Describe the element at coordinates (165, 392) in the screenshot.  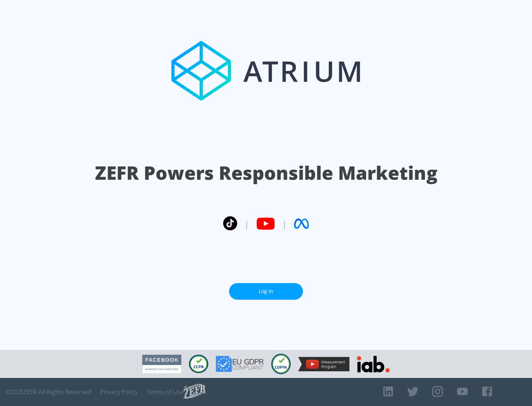
I see `a: Terms of Use` at that location.